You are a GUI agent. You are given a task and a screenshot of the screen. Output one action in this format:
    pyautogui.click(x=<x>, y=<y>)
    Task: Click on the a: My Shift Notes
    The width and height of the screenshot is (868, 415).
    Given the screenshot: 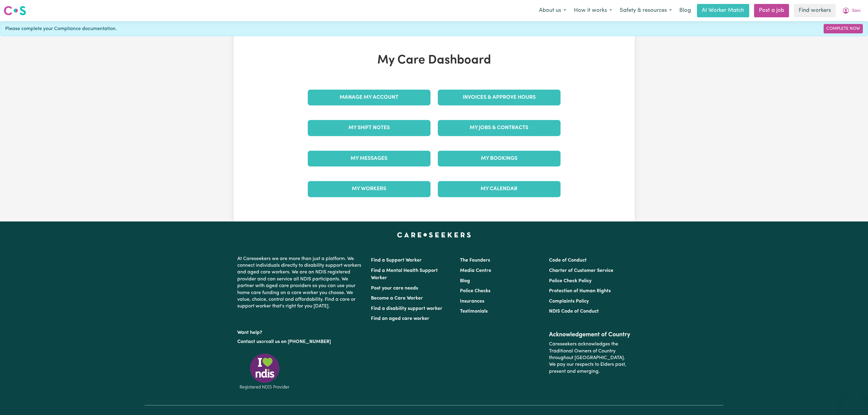 What is the action you would take?
    pyautogui.click(x=369, y=128)
    